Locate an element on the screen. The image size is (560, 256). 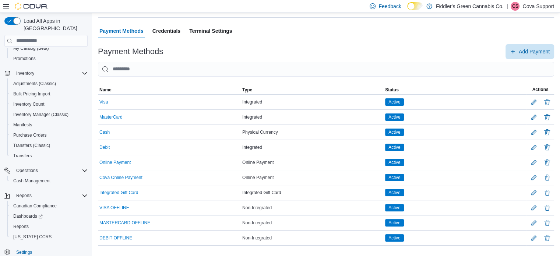
p: Fiddler's Green Cannabis Co. is located at coordinates (470, 6).